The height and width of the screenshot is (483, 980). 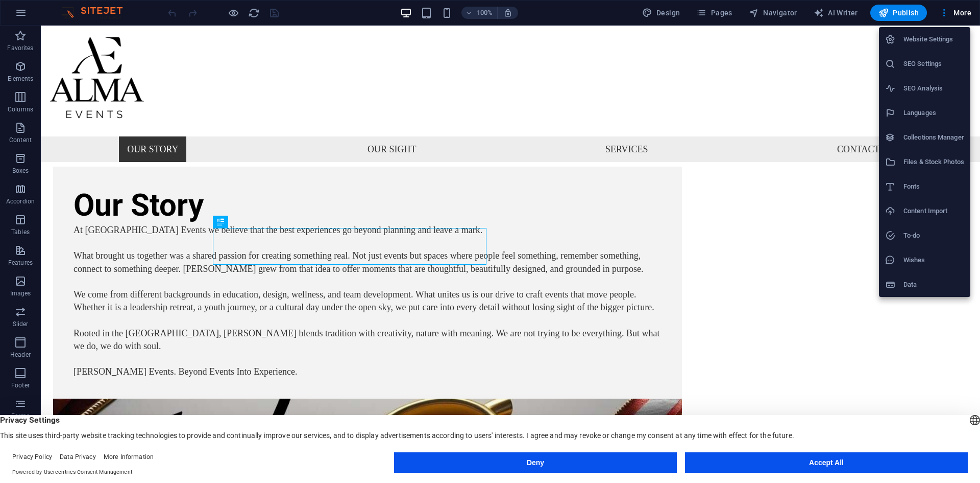 What do you see at coordinates (933, 162) in the screenshot?
I see `h6: Files & Stock Photos` at bounding box center [933, 162].